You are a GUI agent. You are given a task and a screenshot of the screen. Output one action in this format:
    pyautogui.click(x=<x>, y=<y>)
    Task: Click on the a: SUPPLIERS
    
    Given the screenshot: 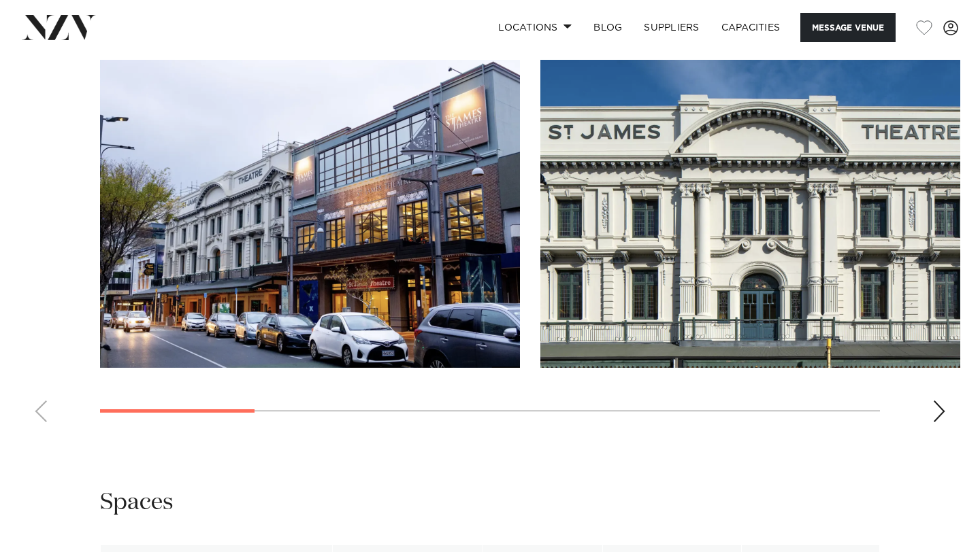 What is the action you would take?
    pyautogui.click(x=671, y=27)
    